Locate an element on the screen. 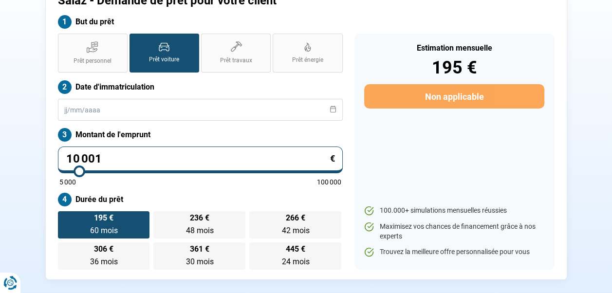 The image size is (612, 293). span: 266 € is located at coordinates (295, 218).